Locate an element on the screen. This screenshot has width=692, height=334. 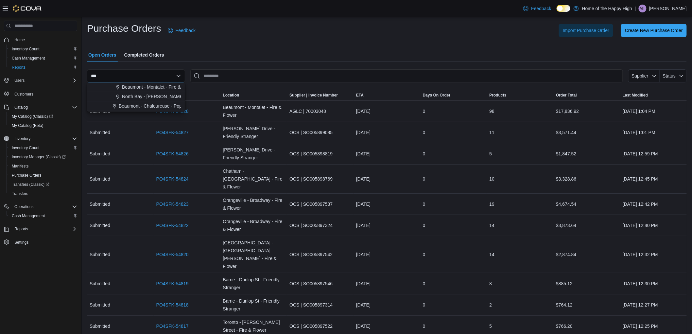
span: Orangeville - Broadway - Fire & Flower is located at coordinates (254, 204).